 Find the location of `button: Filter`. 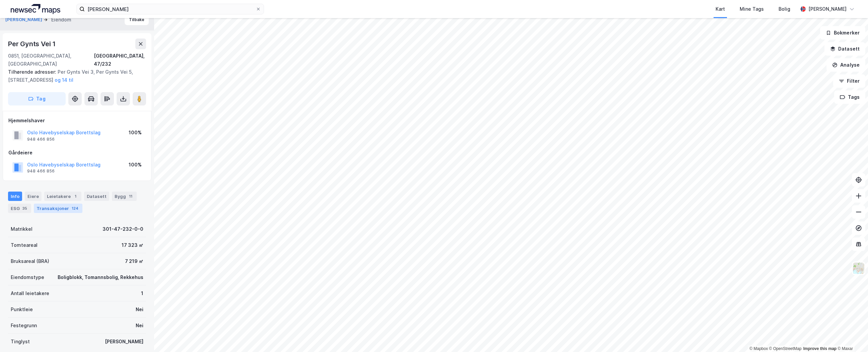

button: Filter is located at coordinates (849, 81).